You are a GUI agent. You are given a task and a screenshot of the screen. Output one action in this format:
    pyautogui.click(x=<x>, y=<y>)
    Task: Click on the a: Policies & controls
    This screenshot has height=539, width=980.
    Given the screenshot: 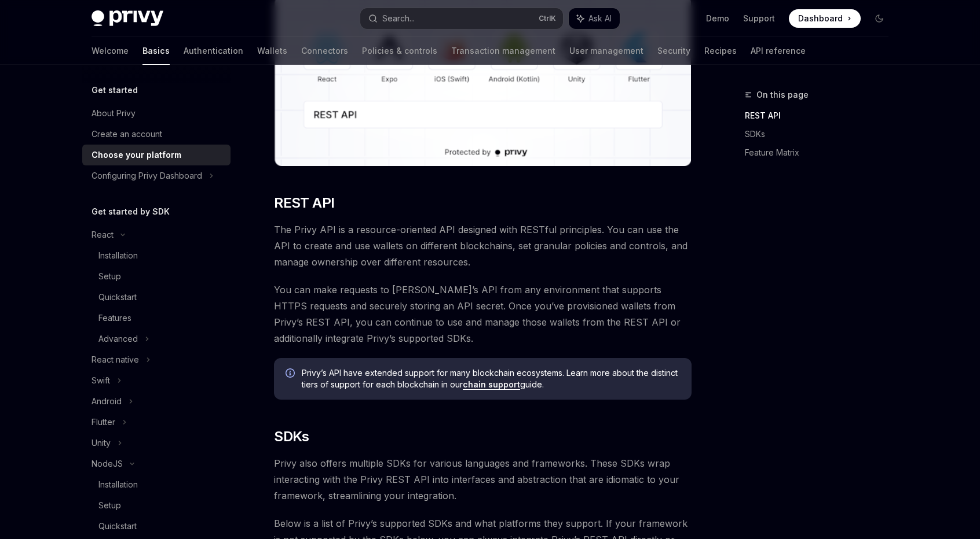 What is the action you would take?
    pyautogui.click(x=400, y=50)
    